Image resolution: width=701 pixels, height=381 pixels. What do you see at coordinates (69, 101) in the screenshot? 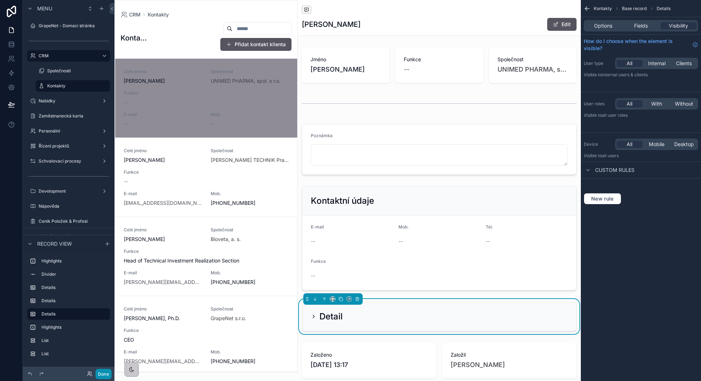
I see `label: Nabídky` at bounding box center [69, 101].